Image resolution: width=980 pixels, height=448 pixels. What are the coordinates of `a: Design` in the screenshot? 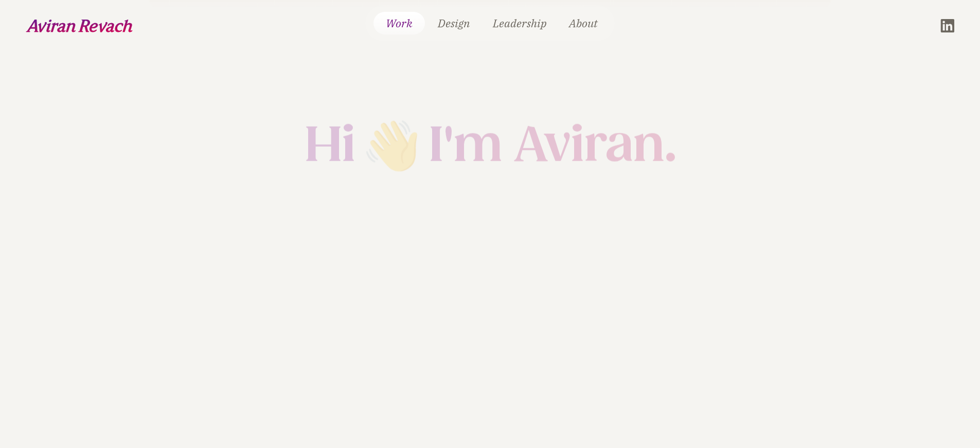 It's located at (454, 23).